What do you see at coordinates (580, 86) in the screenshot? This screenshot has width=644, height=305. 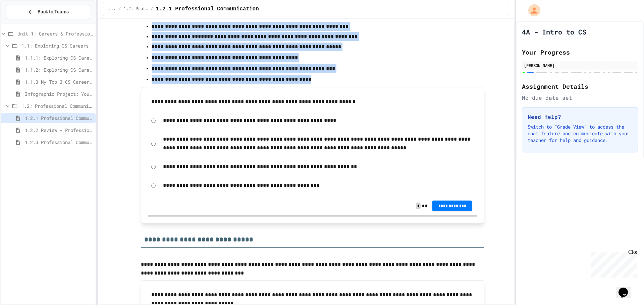 I see `h2: Assignment Details` at bounding box center [580, 86].